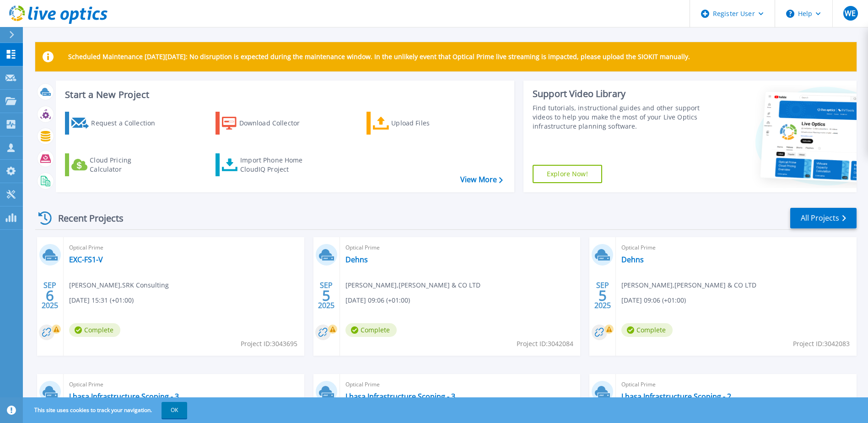  I want to click on a: Download Collector, so click(267, 123).